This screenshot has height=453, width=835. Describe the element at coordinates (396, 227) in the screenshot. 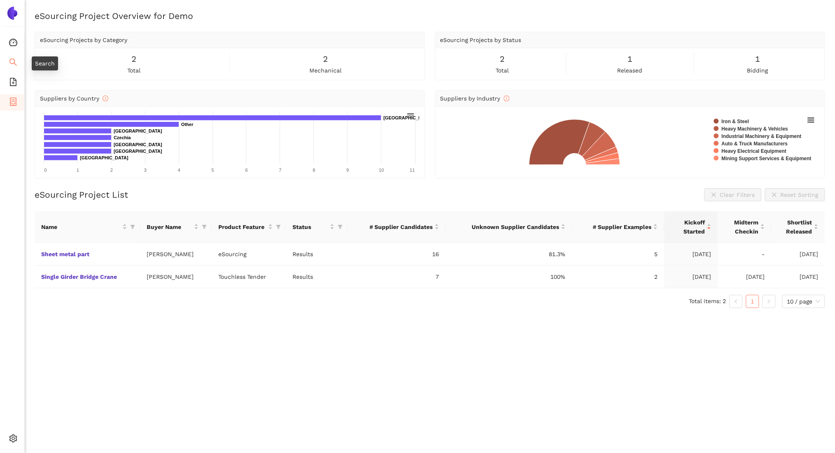

I see `th: this column's title is # Supplier Candidates,this column is sortable` at that location.